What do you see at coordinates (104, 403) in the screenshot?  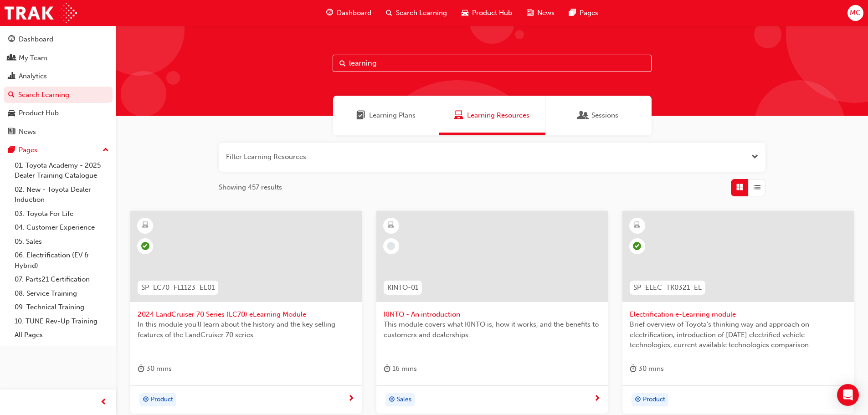 I see `span: prev-icon` at bounding box center [104, 403].